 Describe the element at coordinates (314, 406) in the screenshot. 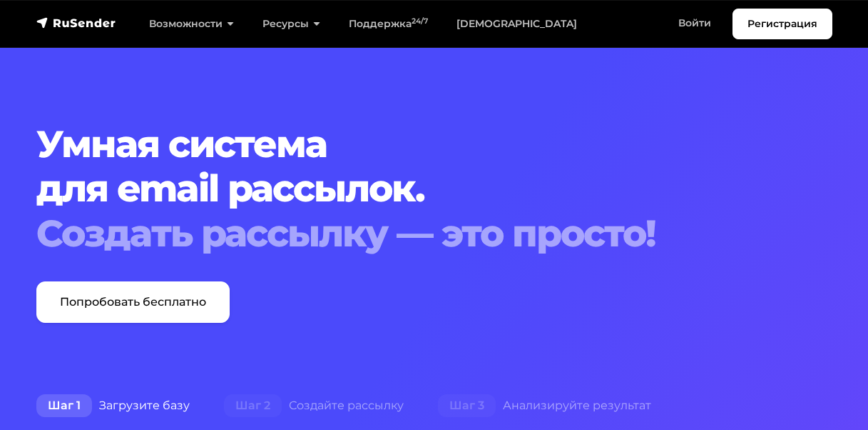

I see `div: Создайте рассылку` at that location.